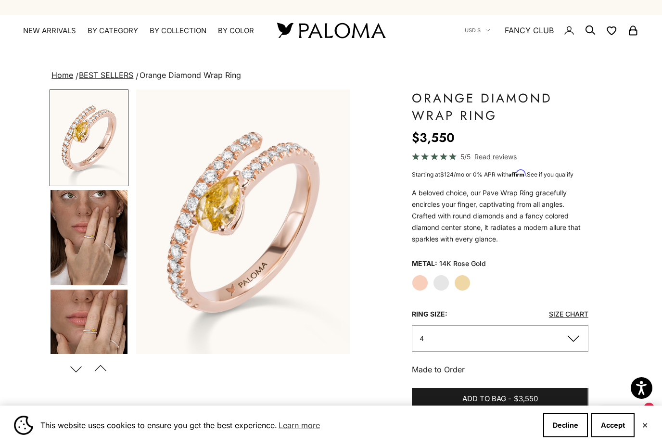  What do you see at coordinates (113, 31) in the screenshot?
I see `summary: By Category` at bounding box center [113, 31].